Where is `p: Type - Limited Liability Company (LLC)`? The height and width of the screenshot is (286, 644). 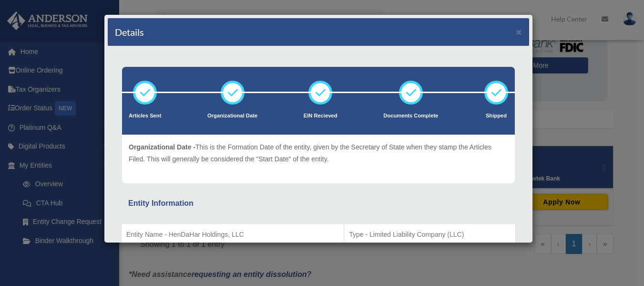 p: Type - Limited Liability Company (LLC) is located at coordinates (430, 235).